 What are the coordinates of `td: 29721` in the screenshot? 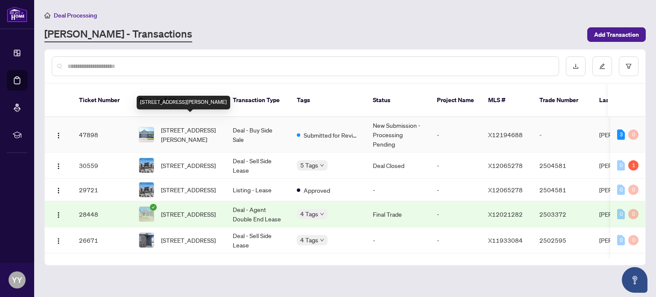 It's located at (102, 190).